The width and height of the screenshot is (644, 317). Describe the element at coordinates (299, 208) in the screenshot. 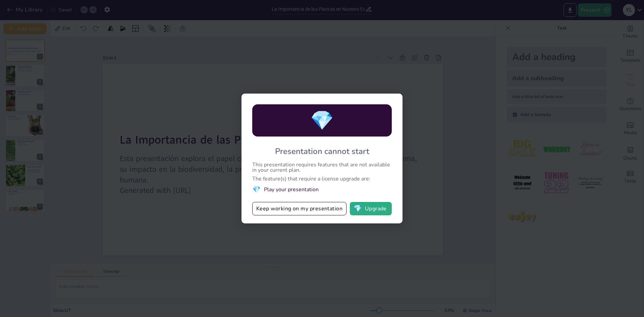

I see `button: Keep working on my presentation` at that location.